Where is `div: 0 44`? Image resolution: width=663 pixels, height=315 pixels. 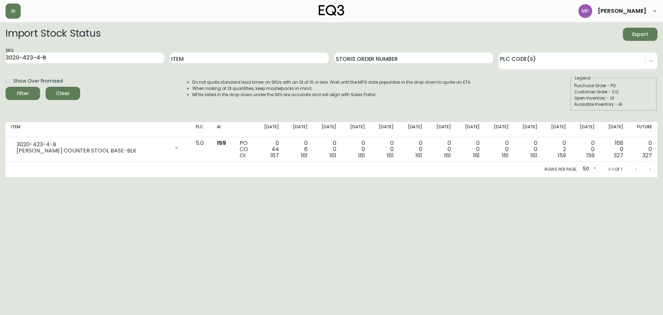 div: 0 44 is located at coordinates (270, 149).